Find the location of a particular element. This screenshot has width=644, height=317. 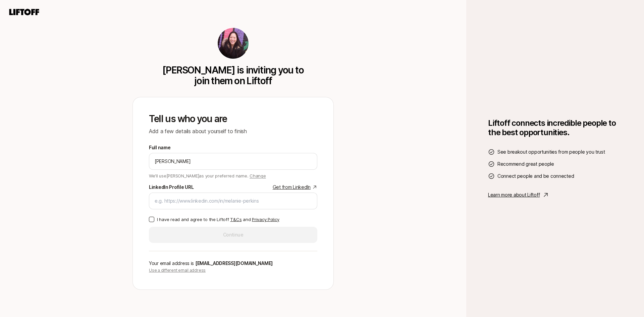

h1: Liftoff connects incredible people to the best opportunities. is located at coordinates (555, 128).